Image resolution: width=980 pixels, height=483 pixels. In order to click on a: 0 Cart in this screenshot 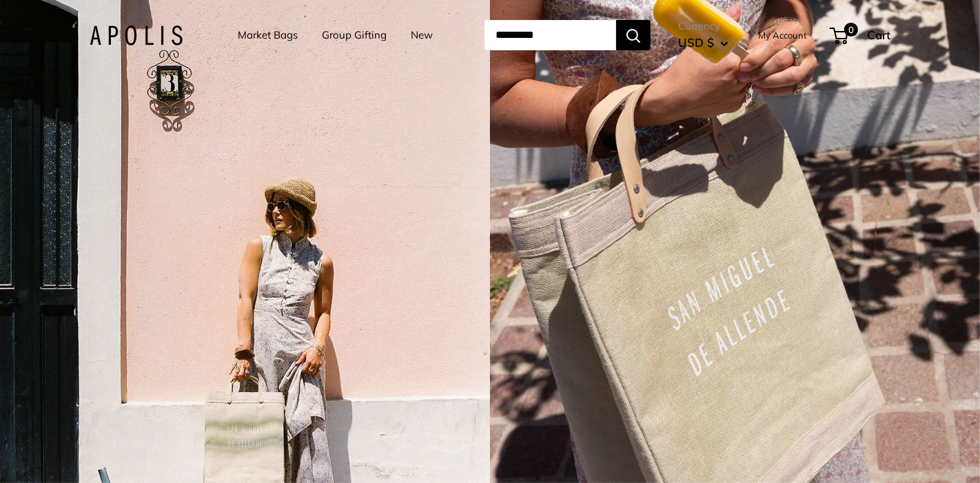, I will do `click(861, 35)`.